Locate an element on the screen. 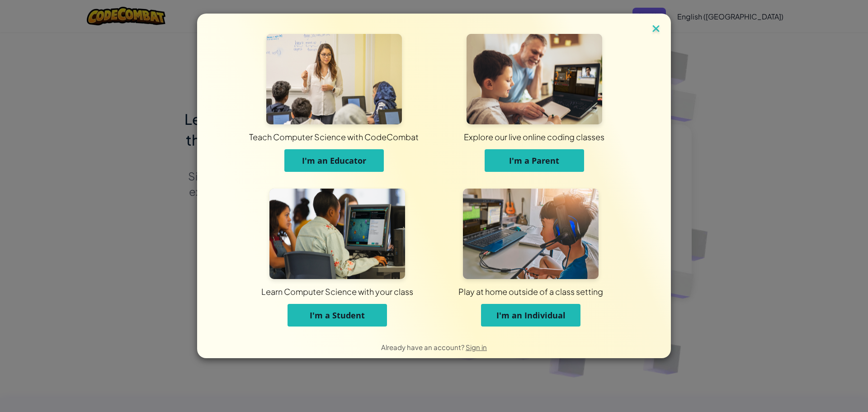 This screenshot has height=412, width=868. div: Explore our live online coding classes is located at coordinates (534, 136).